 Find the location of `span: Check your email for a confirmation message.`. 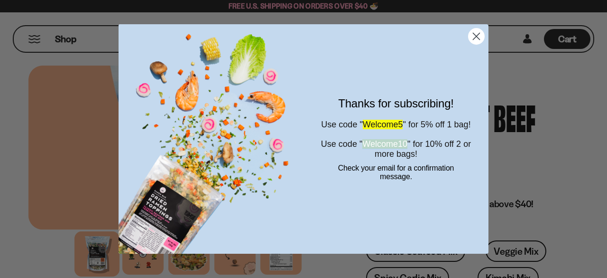

span: Check your email for a confirmation message. is located at coordinates (396, 172).